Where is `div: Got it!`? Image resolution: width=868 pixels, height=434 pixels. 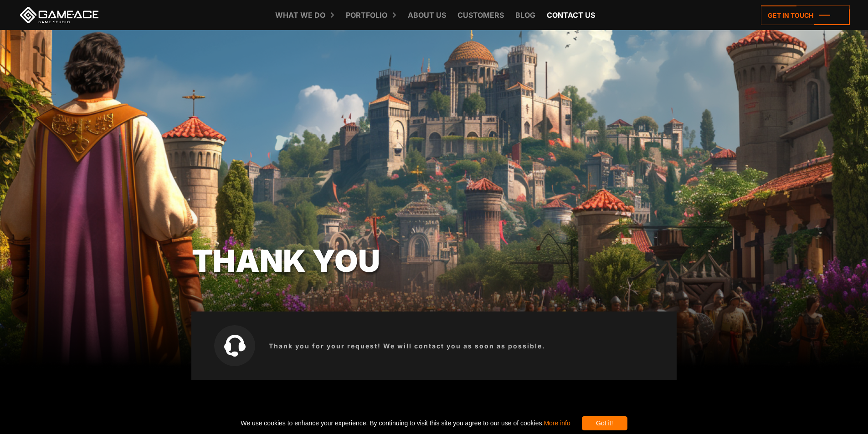
div: Got it! is located at coordinates (605, 423).